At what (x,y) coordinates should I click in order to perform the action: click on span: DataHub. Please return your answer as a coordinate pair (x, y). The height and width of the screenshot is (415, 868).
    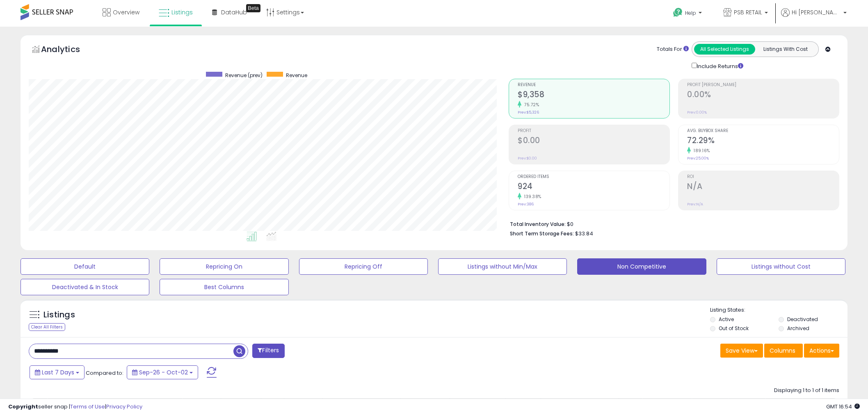
    Looking at the image, I should click on (234, 12).